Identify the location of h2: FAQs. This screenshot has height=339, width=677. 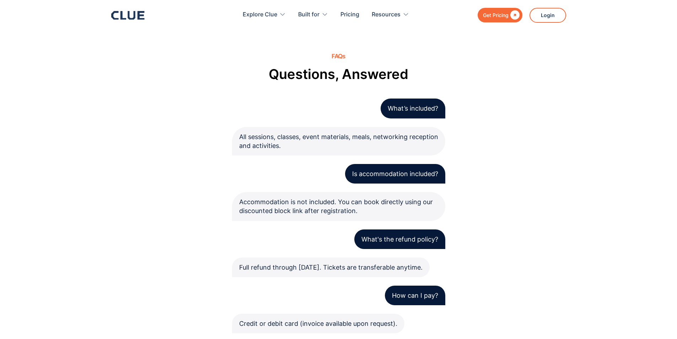
(338, 56).